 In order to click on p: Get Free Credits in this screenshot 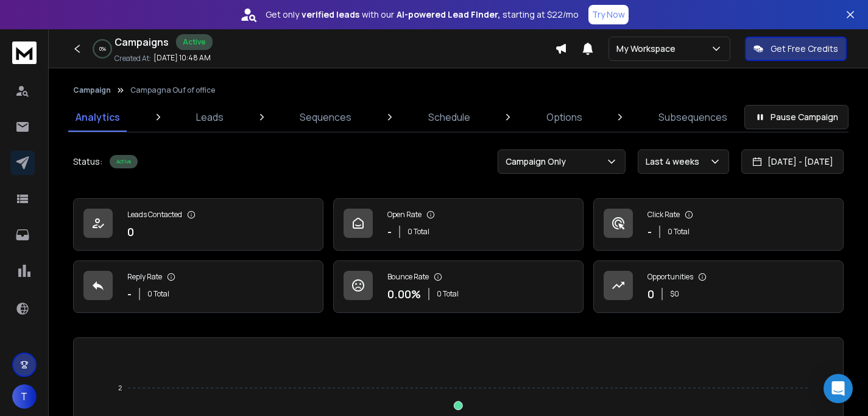, I will do `click(804, 49)`.